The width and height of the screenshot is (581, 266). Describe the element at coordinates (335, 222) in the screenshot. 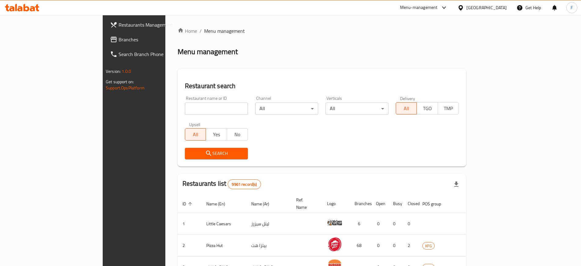

I see `img: Little Caesars` at that location.